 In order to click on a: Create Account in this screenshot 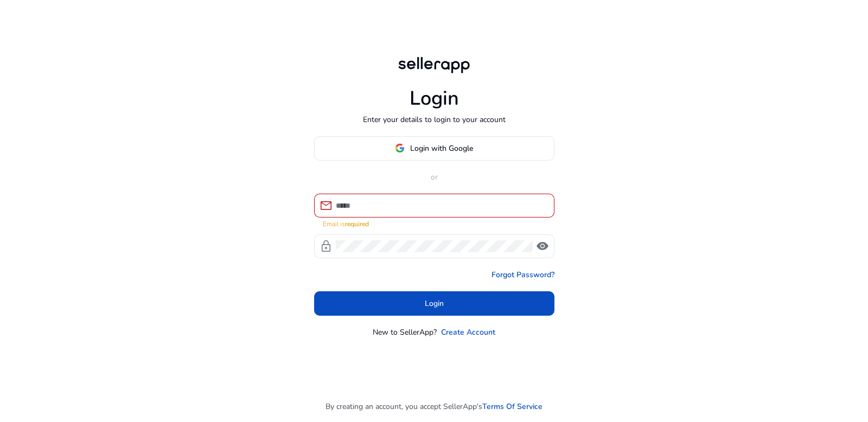, I will do `click(468, 332)`.